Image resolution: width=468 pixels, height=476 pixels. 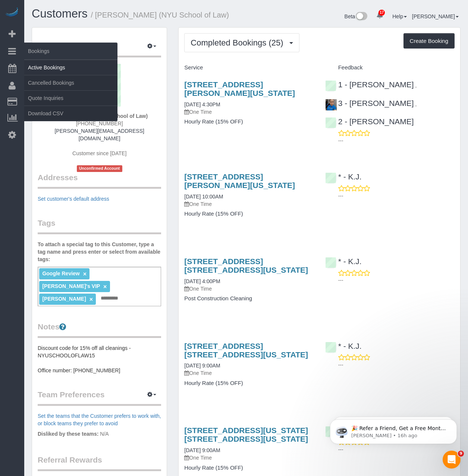 What do you see at coordinates (242, 42) in the screenshot?
I see `button: Completed Bookings (25)` at bounding box center [242, 42].